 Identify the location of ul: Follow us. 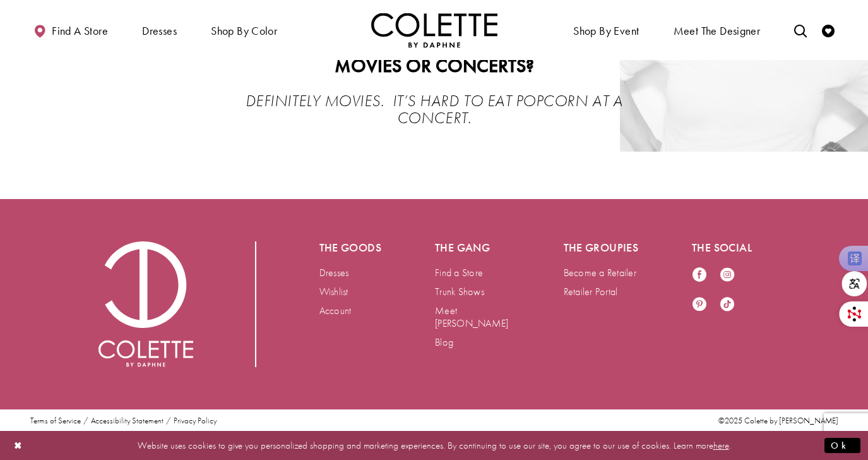
(720, 290).